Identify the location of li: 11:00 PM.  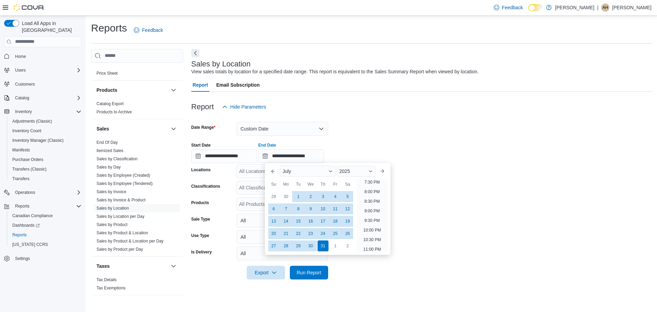
(372, 249).